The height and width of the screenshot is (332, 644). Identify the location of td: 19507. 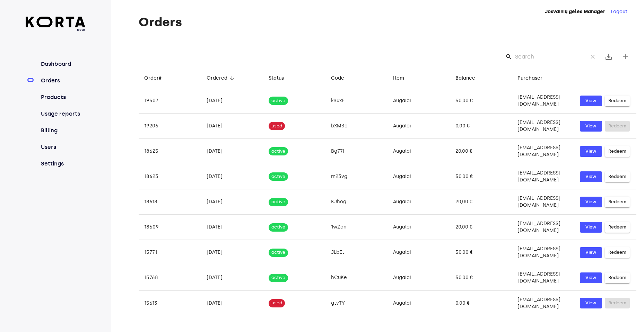
(169, 100).